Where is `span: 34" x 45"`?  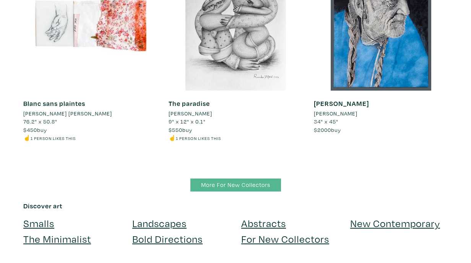
span: 34" x 45" is located at coordinates (326, 121).